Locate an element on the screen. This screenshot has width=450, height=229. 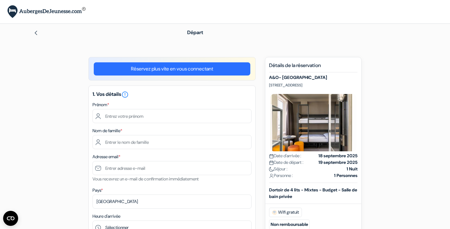
img: left_arrow.svg is located at coordinates (36, 33).